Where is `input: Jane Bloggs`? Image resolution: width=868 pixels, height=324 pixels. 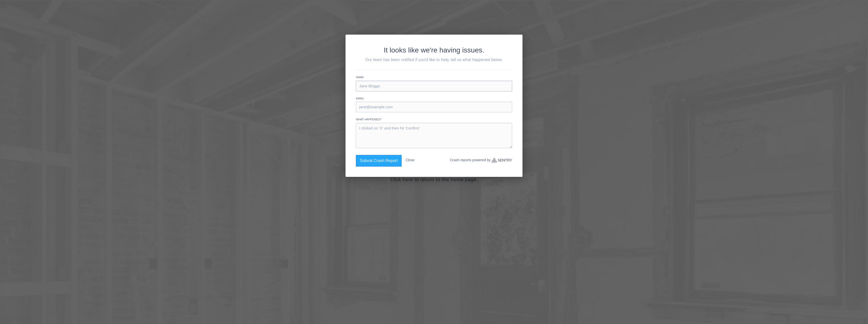 input: Jane Bloggs is located at coordinates (434, 86).